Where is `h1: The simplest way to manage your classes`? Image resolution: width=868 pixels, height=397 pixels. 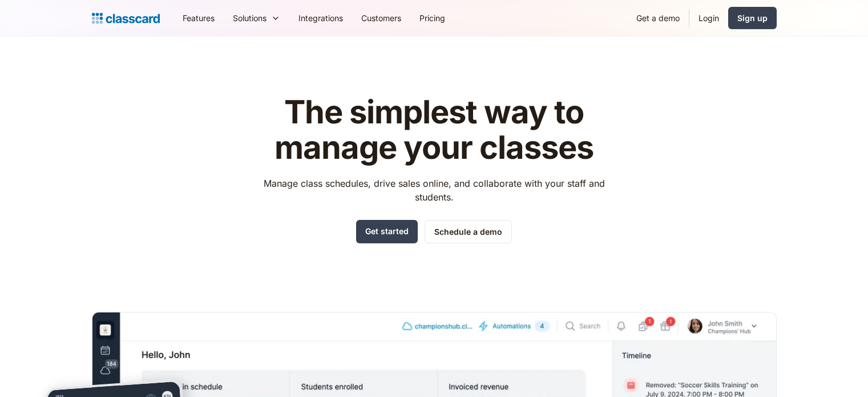
h1: The simplest way to manage your classes is located at coordinates (433, 129).